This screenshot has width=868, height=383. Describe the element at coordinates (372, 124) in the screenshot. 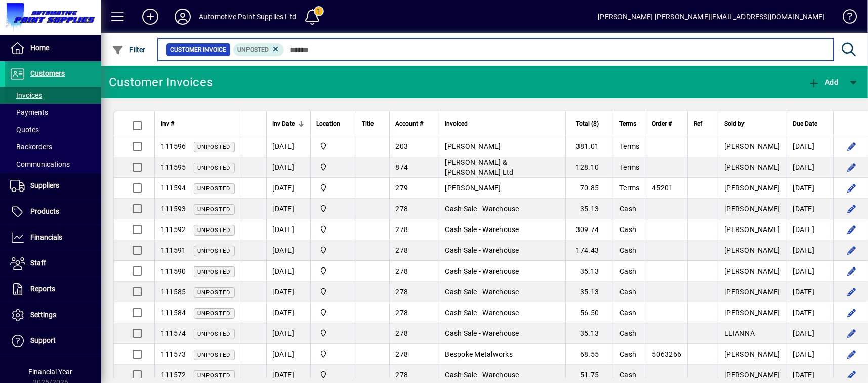

I see `div: Title` at that location.